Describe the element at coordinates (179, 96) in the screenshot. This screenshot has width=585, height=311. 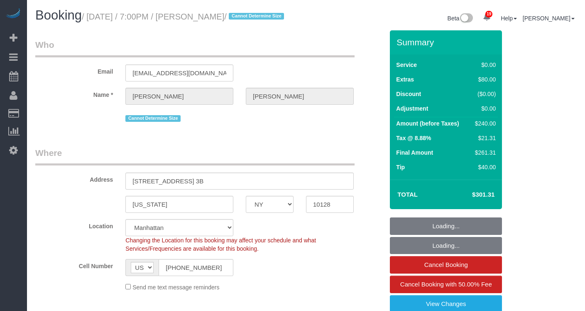
I see `input: First Name` at that location.